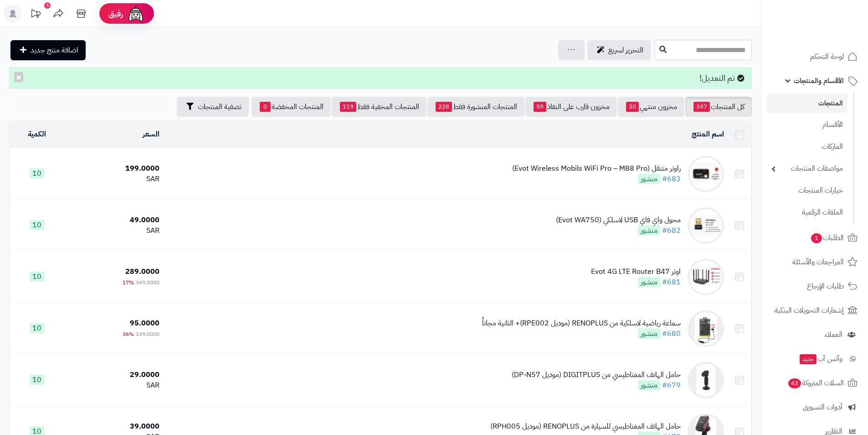 This screenshot has height=435, width=868. I want to click on span: 347, so click(702, 107).